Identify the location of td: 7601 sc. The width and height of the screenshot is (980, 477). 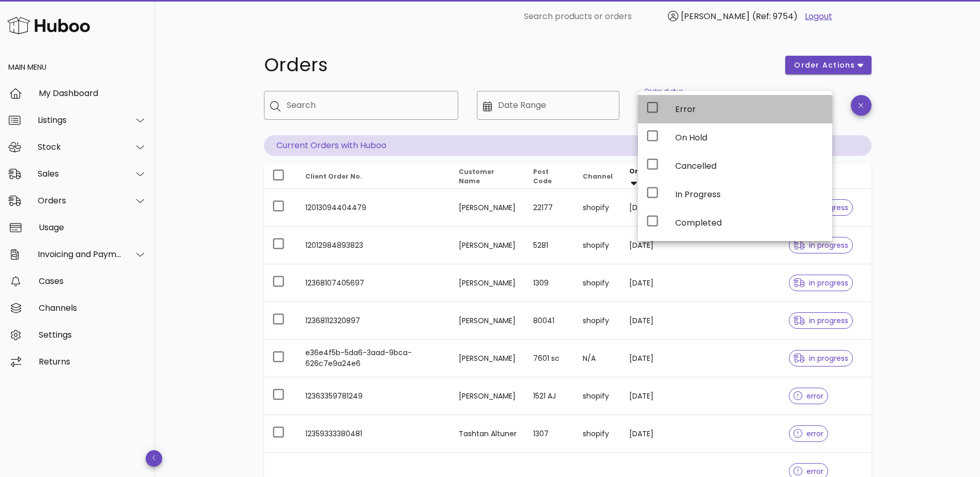
(549, 358).